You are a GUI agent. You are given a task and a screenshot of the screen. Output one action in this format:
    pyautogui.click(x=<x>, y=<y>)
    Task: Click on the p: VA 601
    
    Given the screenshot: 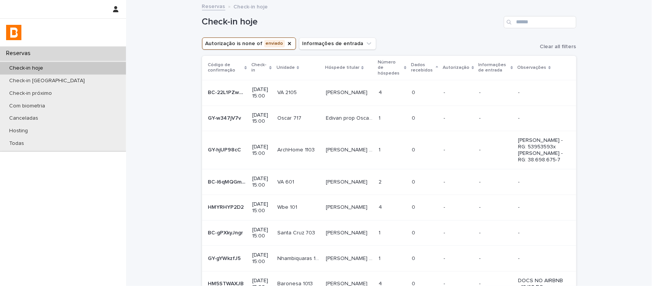 What is the action you would take?
    pyautogui.click(x=287, y=181)
    